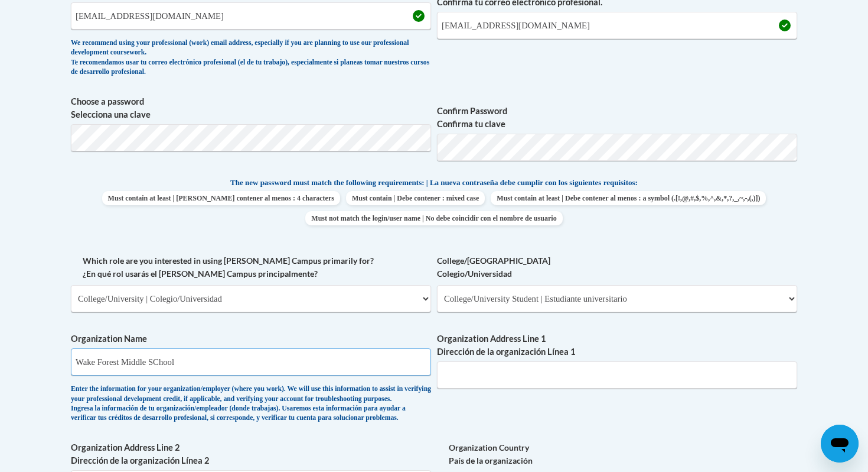  I want to click on label: Confirm Password Confirma tu clave, so click(617, 117).